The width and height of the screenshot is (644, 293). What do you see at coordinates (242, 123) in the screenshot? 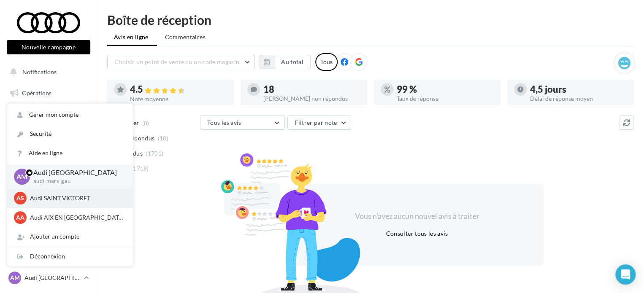
I see `button: Tous les avis` at bounding box center [242, 123].